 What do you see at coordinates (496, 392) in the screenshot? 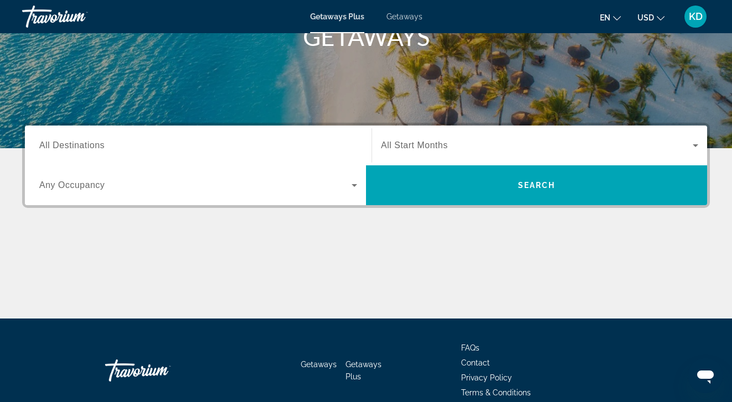
I see `a: Terms & Conditions` at bounding box center [496, 392].